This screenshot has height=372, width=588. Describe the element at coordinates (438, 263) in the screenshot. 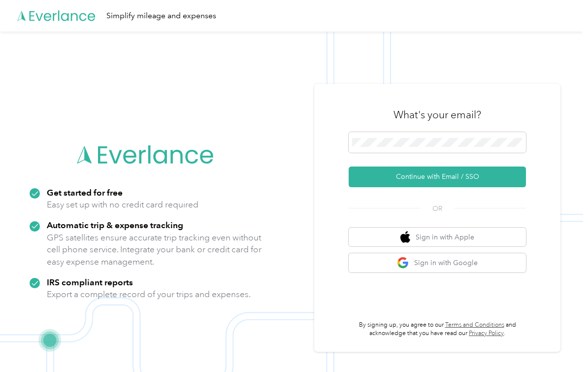

I see `button: google logoSign in with Google` at that location.